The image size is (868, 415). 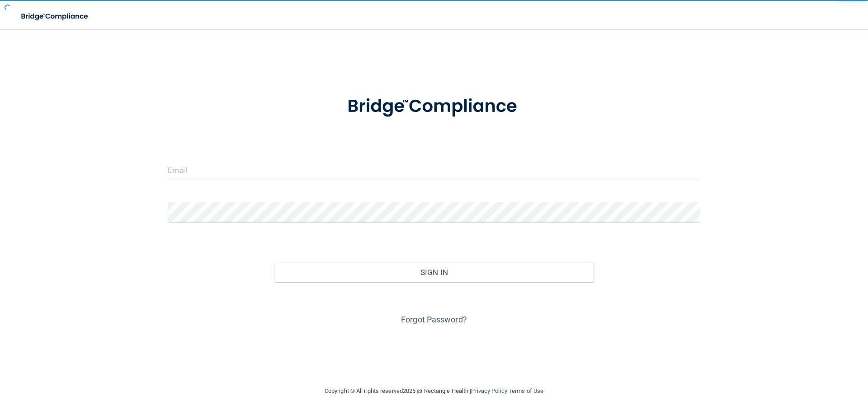 I want to click on input: Email, so click(x=434, y=170).